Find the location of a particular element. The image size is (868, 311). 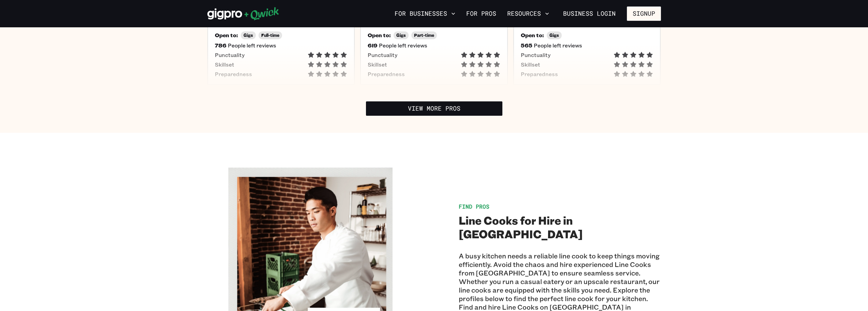

button: Signup is located at coordinates (644, 14).